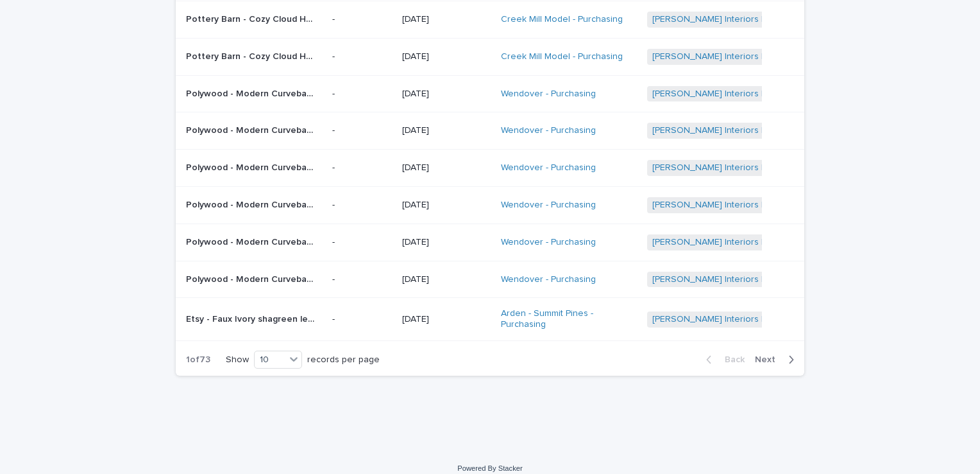  Describe the element at coordinates (270, 360) in the screenshot. I see `div: 10` at that location.